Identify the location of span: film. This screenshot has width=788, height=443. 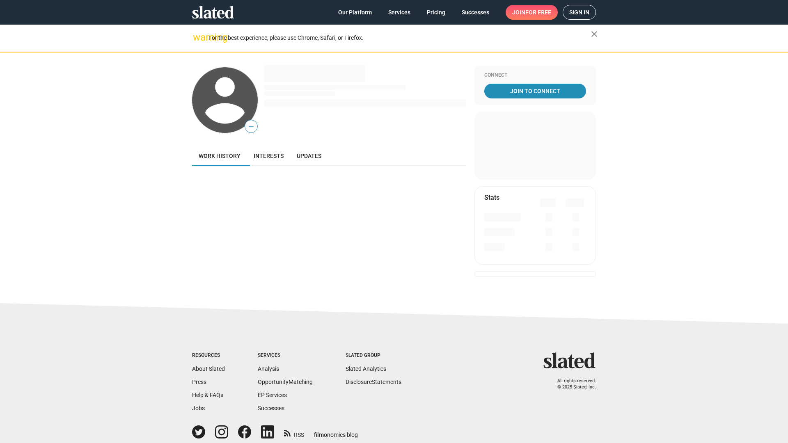
(319, 435).